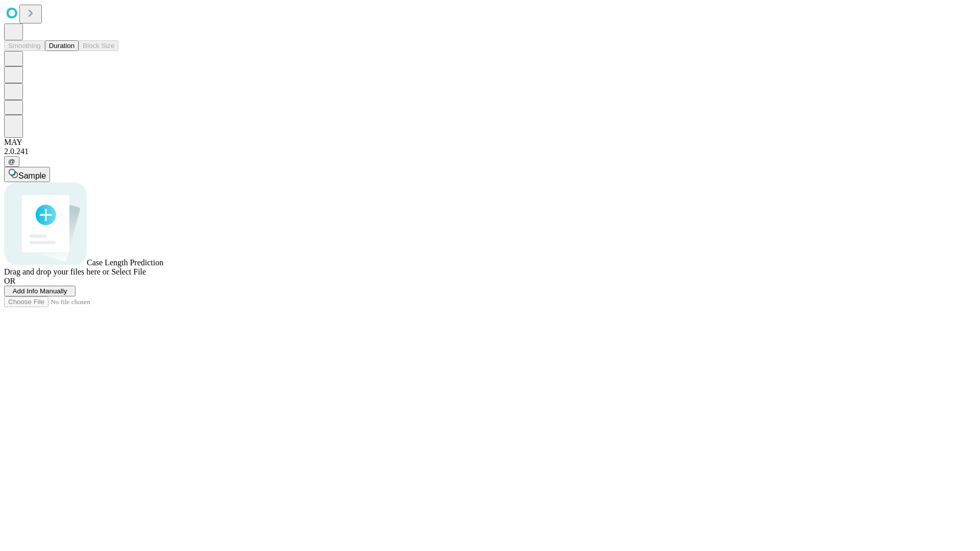 The width and height of the screenshot is (980, 551). I want to click on span: Add Info Manually, so click(40, 291).